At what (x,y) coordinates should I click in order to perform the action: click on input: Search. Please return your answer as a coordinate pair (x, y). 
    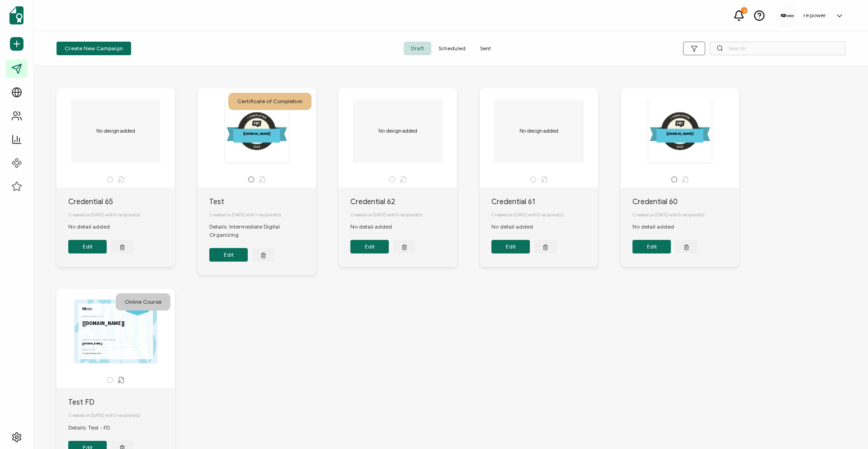
    Looking at the image, I should click on (778, 49).